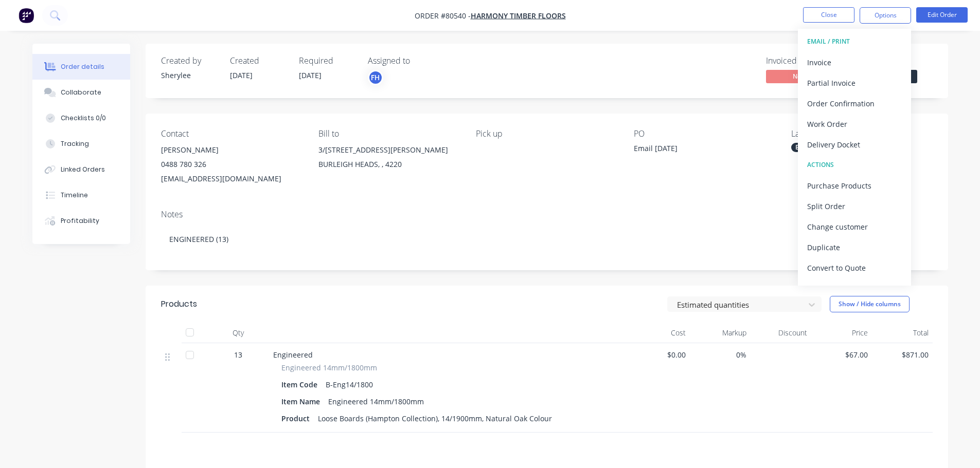 The width and height of the screenshot is (980, 468). Describe the element at coordinates (232, 165) in the screenshot. I see `div: 0488 780 326` at that location.